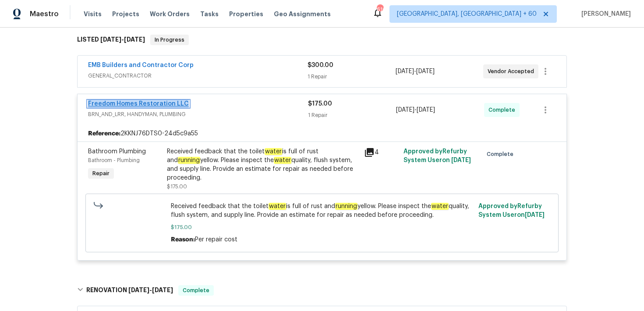  Describe the element at coordinates (198, 76) in the screenshot. I see `span: GENERAL_CONTRACTOR` at that location.